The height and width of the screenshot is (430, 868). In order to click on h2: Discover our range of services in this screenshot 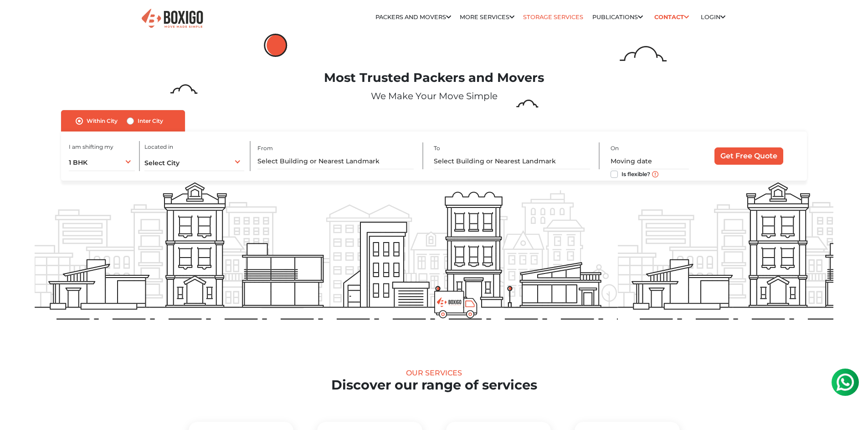, I will do `click(434, 385)`.